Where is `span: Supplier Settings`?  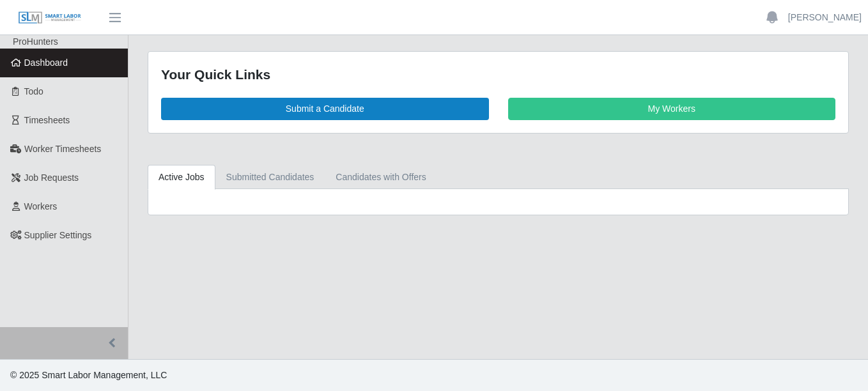
span: Supplier Settings is located at coordinates (58, 235).